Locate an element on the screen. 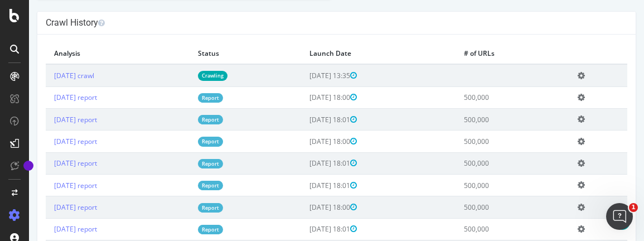  div: Tooltip anchor is located at coordinates (28, 166).